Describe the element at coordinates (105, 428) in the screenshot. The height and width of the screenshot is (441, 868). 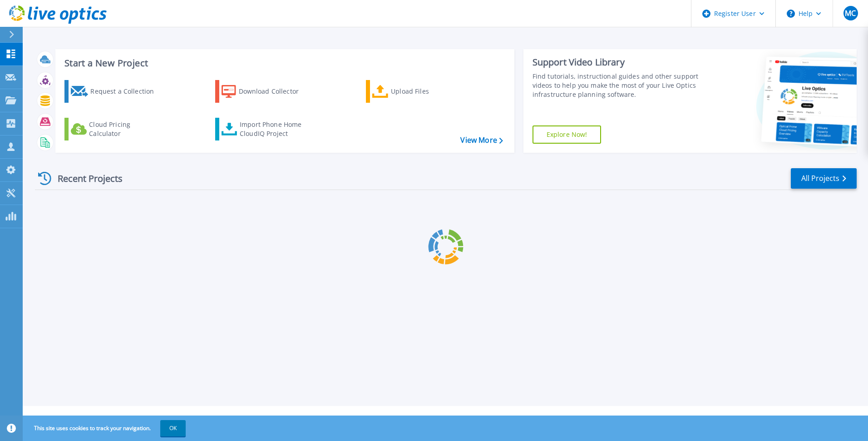
I see `span: This site uses cookies to track your navigation.` at that location.